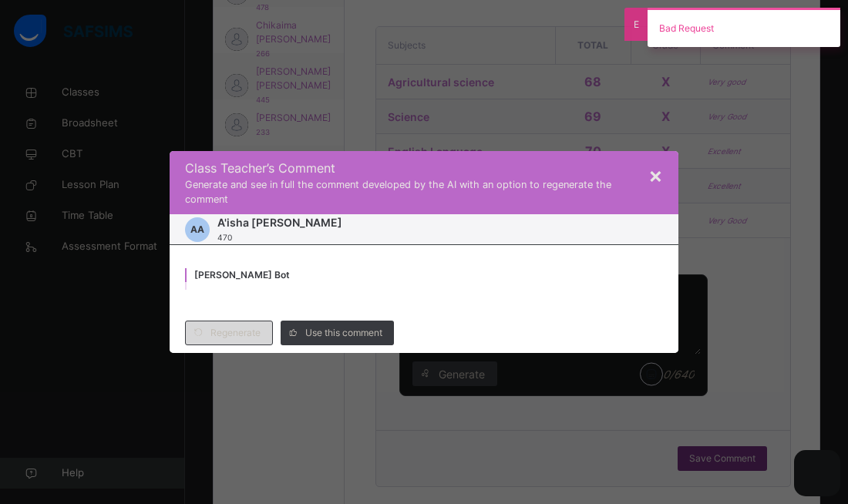 This screenshot has width=848, height=504. What do you see at coordinates (235, 332) in the screenshot?
I see `span: Regenerate` at bounding box center [235, 332].